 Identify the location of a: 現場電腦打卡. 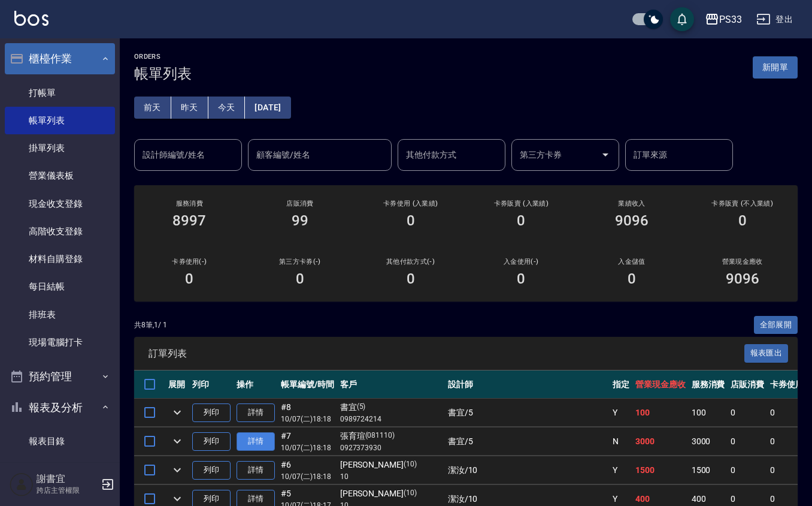
(60, 342).